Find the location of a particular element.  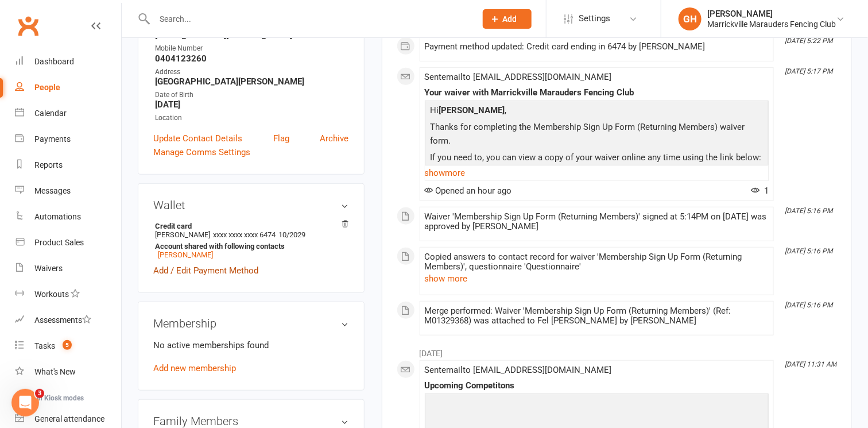

h3: Wallet is located at coordinates (251, 205).